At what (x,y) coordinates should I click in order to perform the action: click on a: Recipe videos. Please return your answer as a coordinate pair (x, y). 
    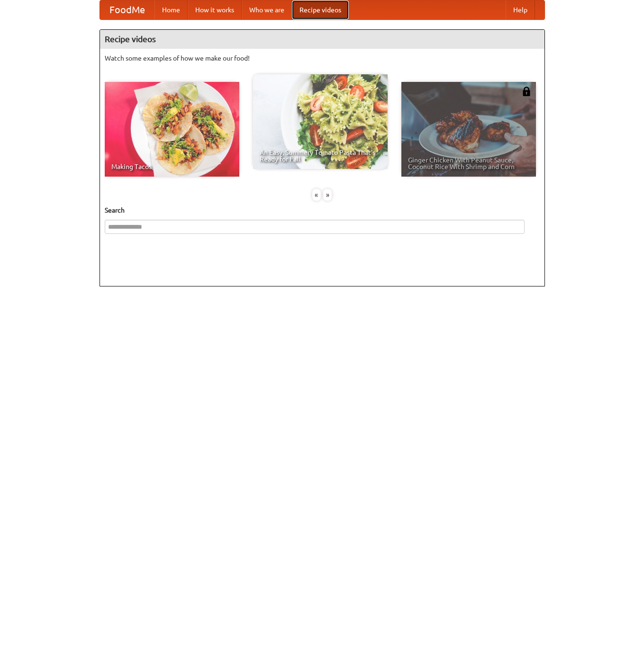
    Looking at the image, I should click on (320, 10).